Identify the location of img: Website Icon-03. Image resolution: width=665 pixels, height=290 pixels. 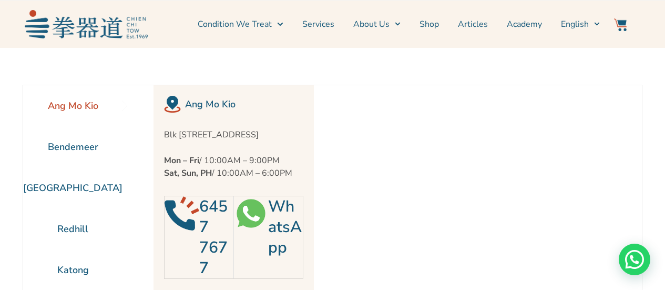
(620, 25).